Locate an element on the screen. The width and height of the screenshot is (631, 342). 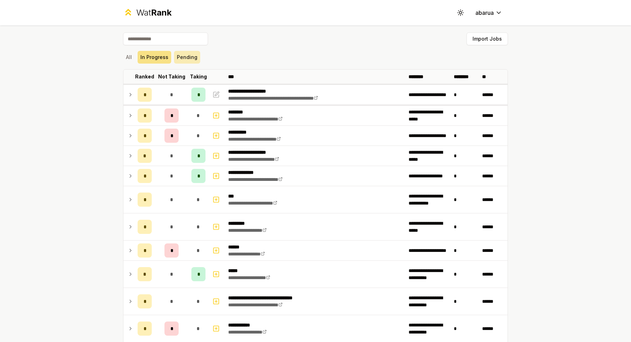
span: Rank is located at coordinates (161, 12).